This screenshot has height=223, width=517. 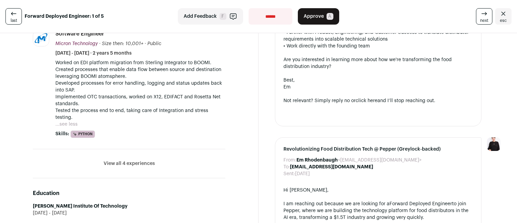 What do you see at coordinates (129, 194) in the screenshot?
I see `h2: Education` at bounding box center [129, 194].